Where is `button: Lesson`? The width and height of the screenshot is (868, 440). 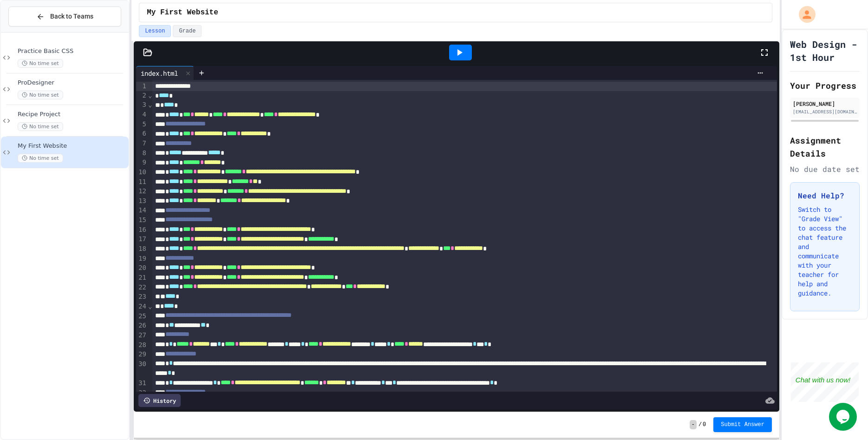 button: Lesson is located at coordinates (155, 31).